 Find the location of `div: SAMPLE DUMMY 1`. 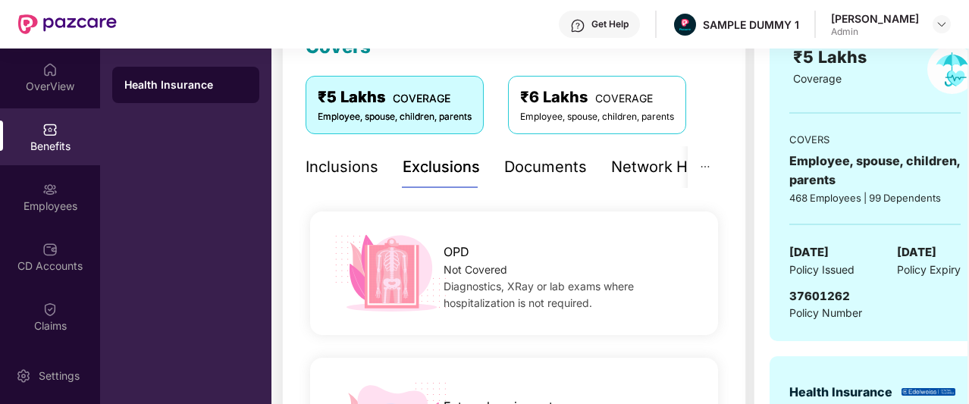

div: SAMPLE DUMMY 1 is located at coordinates (750, 24).